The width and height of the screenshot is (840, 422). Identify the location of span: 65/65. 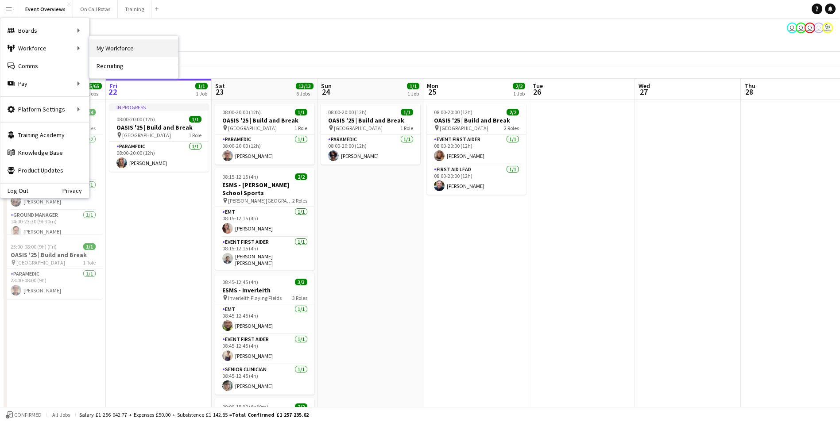
(93, 86).